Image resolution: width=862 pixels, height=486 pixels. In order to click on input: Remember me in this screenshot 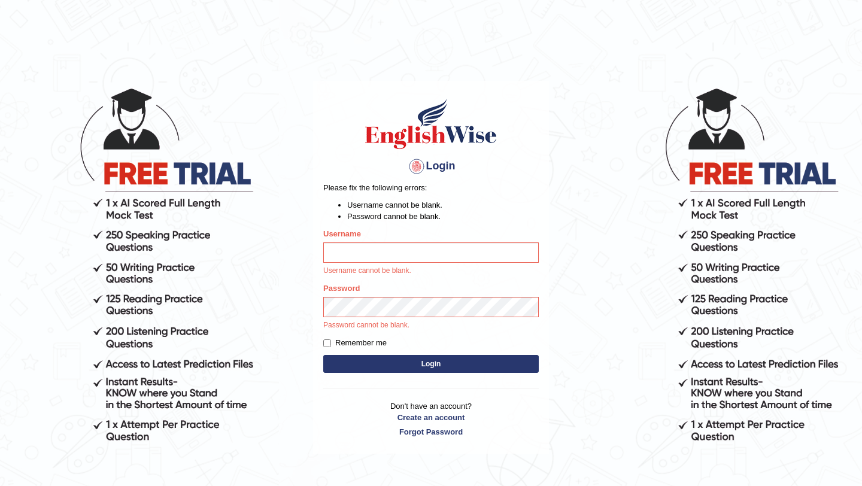, I will do `click(327, 343)`.